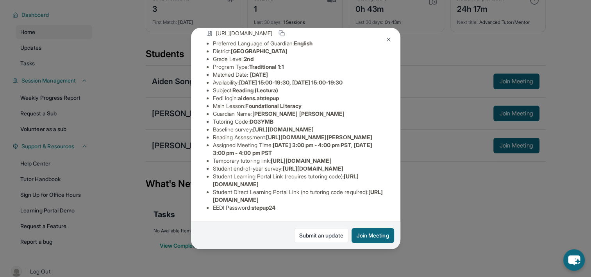 This screenshot has height=277, width=591. I want to click on li: Main Lesson :, so click(299, 106).